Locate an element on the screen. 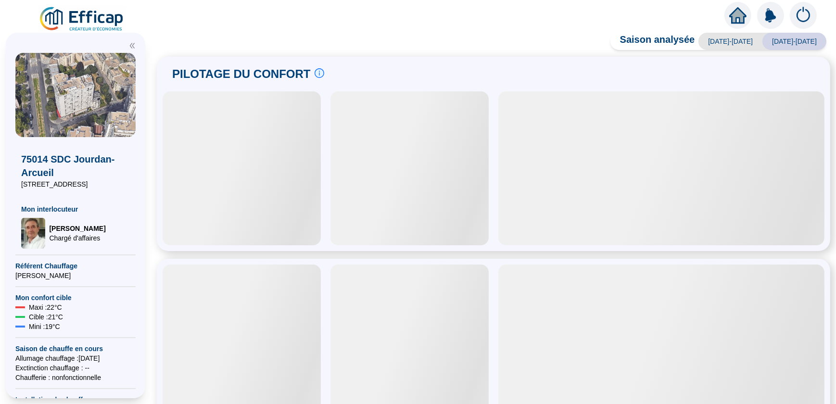 Image resolution: width=836 pixels, height=404 pixels. img: efficap energie logo is located at coordinates (82, 19).